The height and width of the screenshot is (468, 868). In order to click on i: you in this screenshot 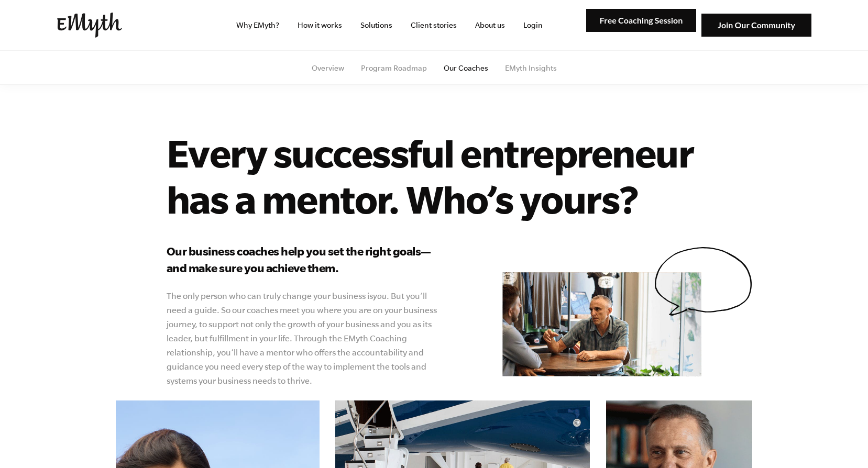, I will do `click(379, 296)`.